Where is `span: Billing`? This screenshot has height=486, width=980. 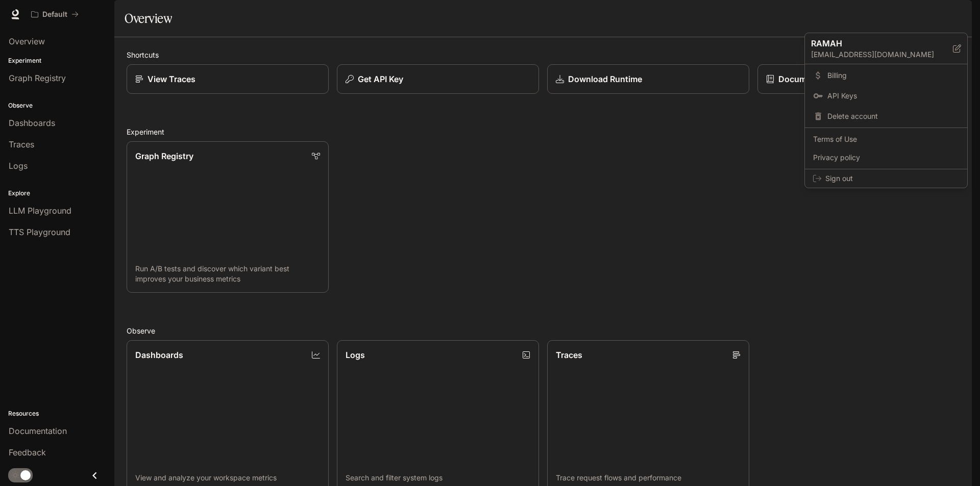 span: Billing is located at coordinates (893, 75).